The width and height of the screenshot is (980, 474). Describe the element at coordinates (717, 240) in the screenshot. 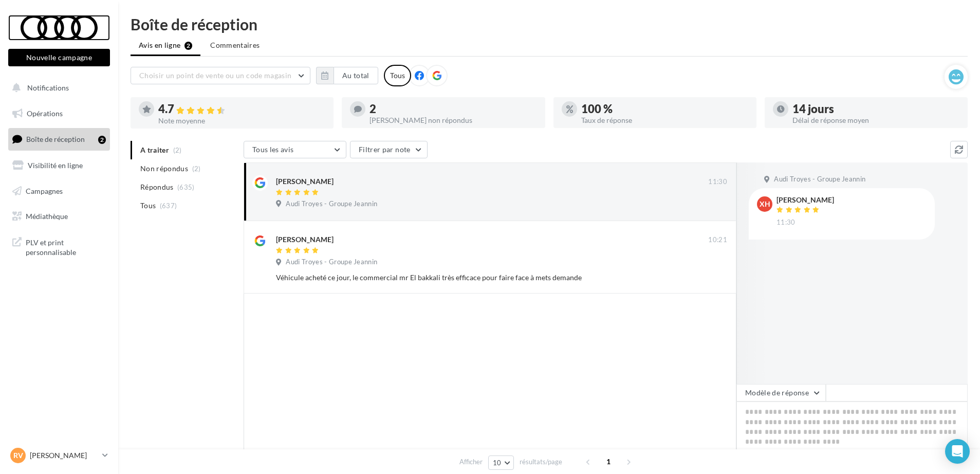

I see `span: 10:21` at that location.